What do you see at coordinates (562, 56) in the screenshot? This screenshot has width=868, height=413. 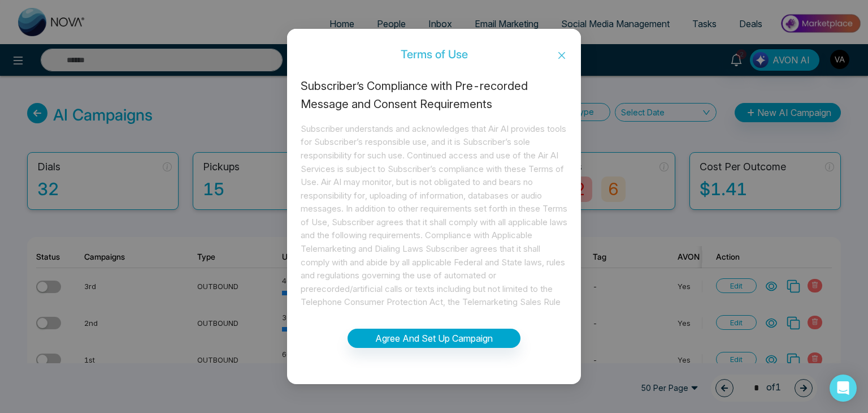 I see `button: Close` at bounding box center [562, 56].